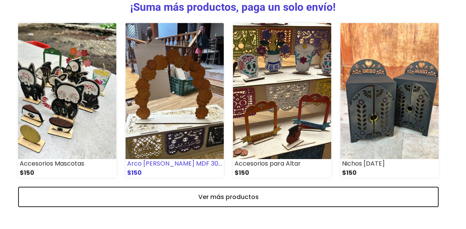  What do you see at coordinates (67, 164) in the screenshot?
I see `div: Accesorios Mascotas` at bounding box center [67, 164].